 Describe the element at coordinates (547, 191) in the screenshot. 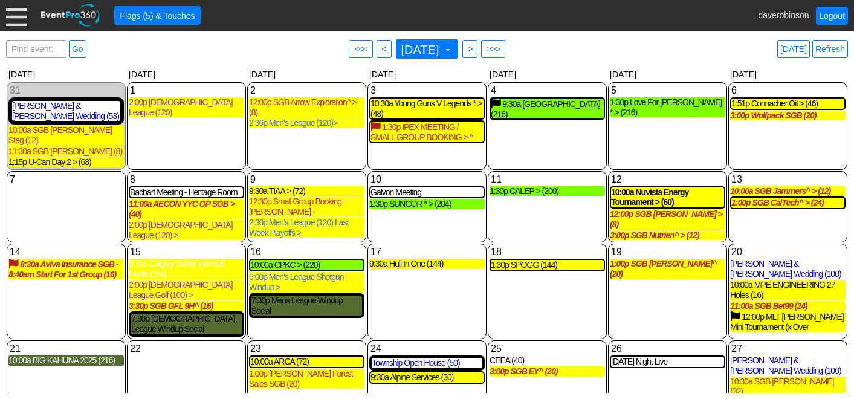

I see `div: 1:30p CALEP > (200)` at that location.